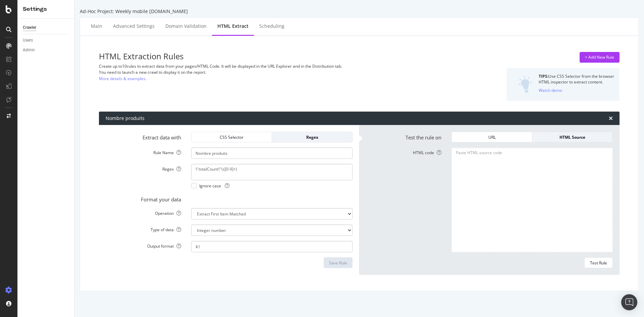 Image resolution: width=644 pixels, height=317 pixels. Describe the element at coordinates (186, 26) in the screenshot. I see `div: Domain Validation` at that location.